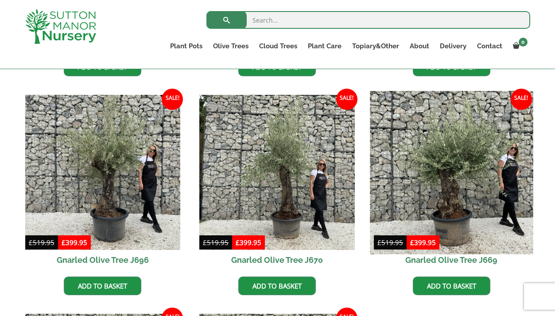 The width and height of the screenshot is (555, 316). I want to click on a: Sale! Gnarled Olive Tree J669, so click(451, 182).